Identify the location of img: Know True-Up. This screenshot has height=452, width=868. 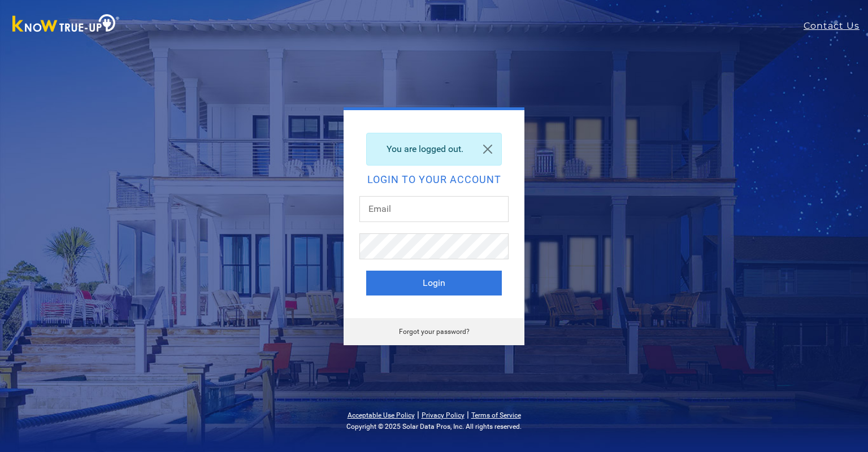
(66, 24).